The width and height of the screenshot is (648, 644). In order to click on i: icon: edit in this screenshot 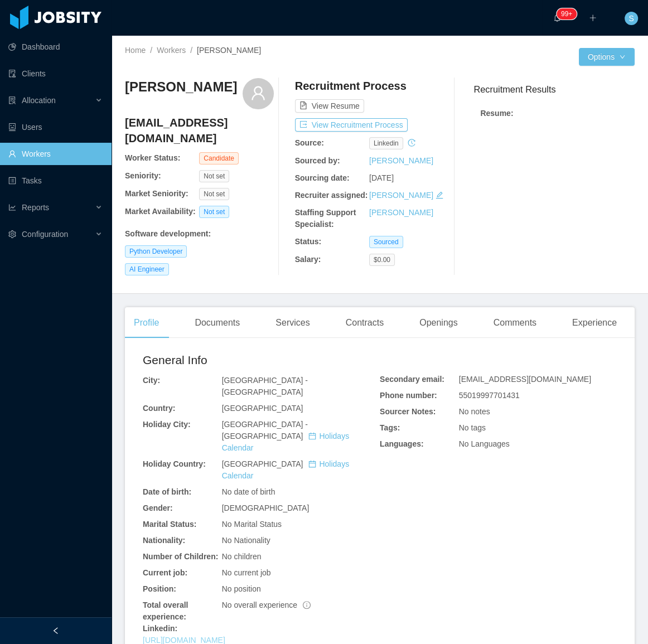, I will do `click(439, 195)`.